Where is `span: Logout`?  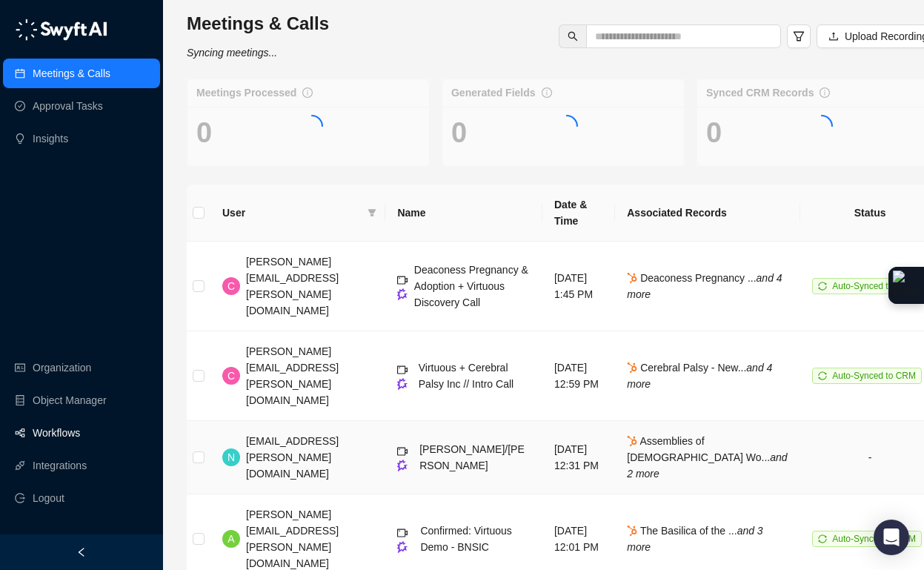
span: Logout is located at coordinates (48, 497).